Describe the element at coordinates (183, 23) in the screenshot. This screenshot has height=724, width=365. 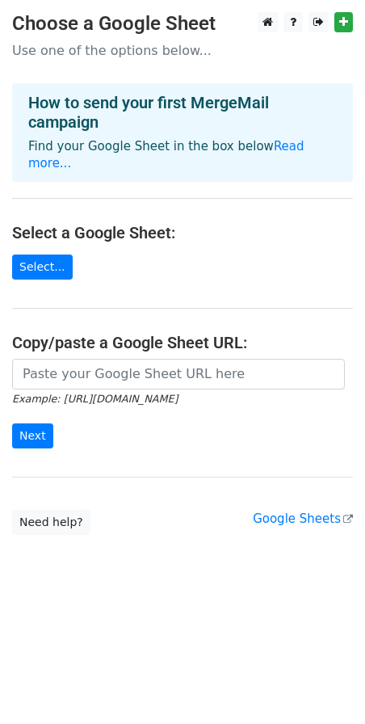
I see `h3: Choose a Google Sheet` at that location.